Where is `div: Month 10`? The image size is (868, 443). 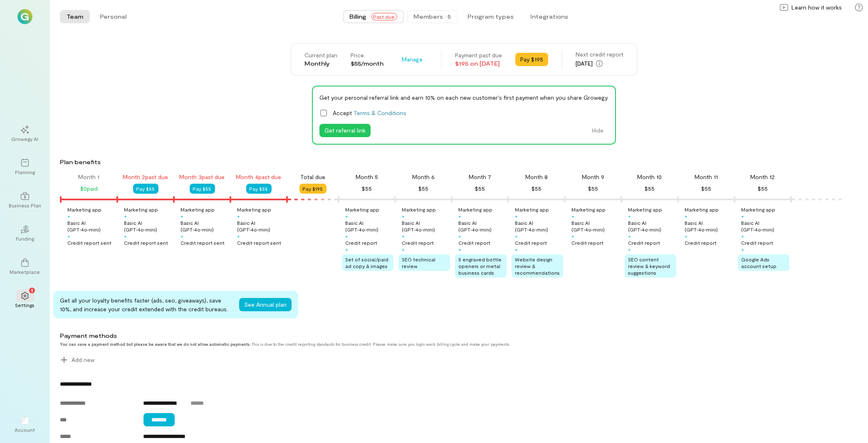
div: Month 10 is located at coordinates (650, 177).